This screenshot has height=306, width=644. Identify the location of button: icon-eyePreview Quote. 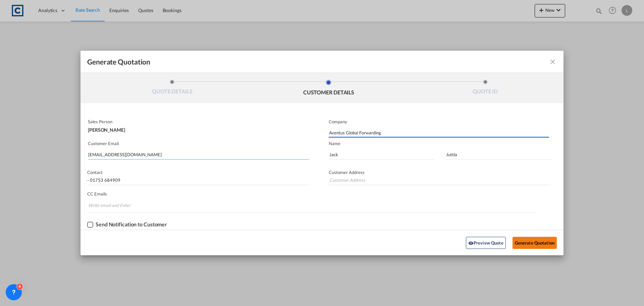
(486, 243).